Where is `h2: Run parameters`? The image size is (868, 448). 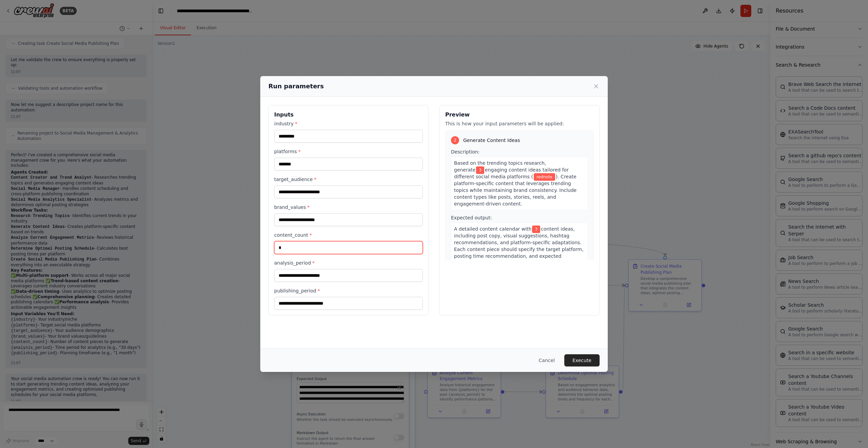
h2: Run parameters is located at coordinates (296, 87).